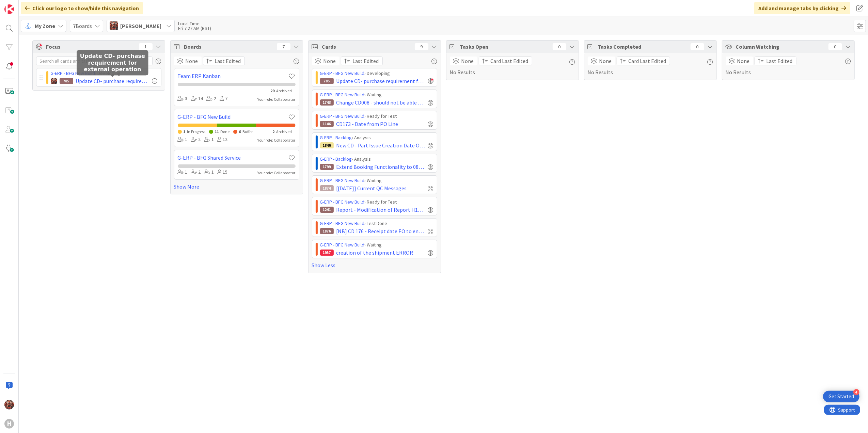 The image size is (868, 433). What do you see at coordinates (112, 63) in the screenshot?
I see `h5: Update CD- purchase requirement for external operation` at bounding box center [112, 63].